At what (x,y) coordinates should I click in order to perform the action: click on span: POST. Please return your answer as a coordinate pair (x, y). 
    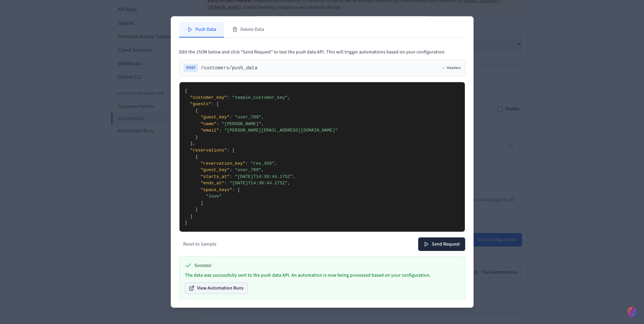
    Looking at the image, I should click on (190, 68).